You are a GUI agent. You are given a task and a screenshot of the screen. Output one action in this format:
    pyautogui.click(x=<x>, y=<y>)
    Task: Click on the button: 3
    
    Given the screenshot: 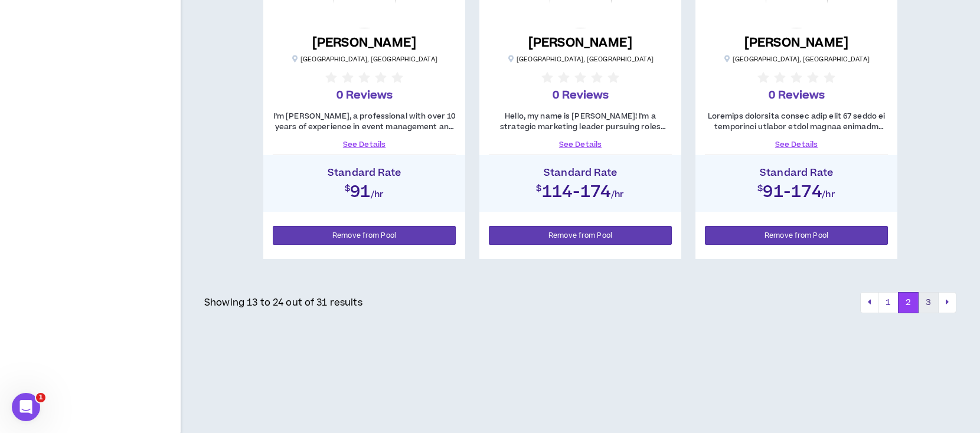 What is the action you would take?
    pyautogui.click(x=928, y=303)
    